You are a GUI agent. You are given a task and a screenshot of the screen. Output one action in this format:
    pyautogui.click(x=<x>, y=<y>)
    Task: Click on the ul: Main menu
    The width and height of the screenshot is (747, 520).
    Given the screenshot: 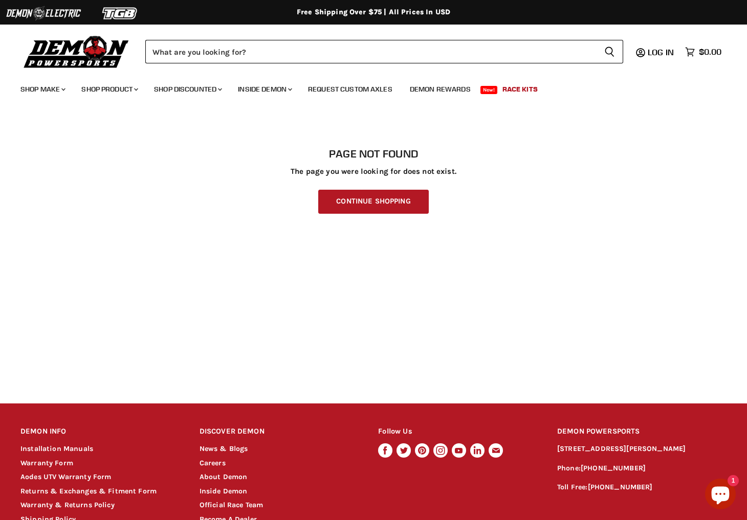 What is the action you would take?
    pyautogui.click(x=366, y=87)
    